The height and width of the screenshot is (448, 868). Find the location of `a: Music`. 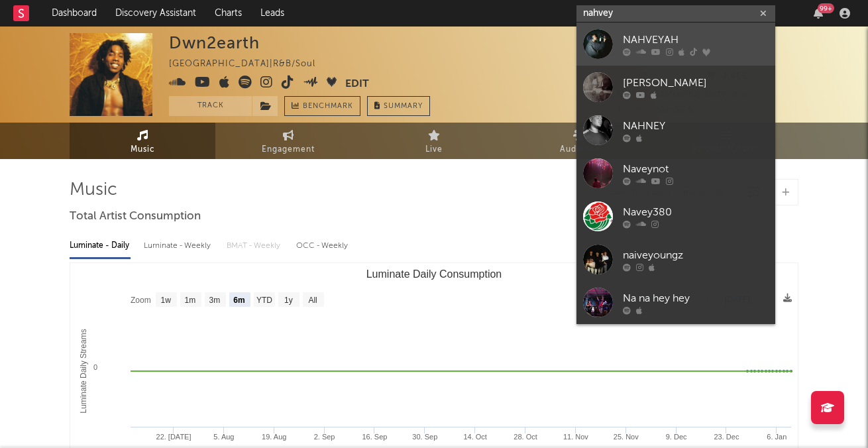

a: Music is located at coordinates (142, 140).